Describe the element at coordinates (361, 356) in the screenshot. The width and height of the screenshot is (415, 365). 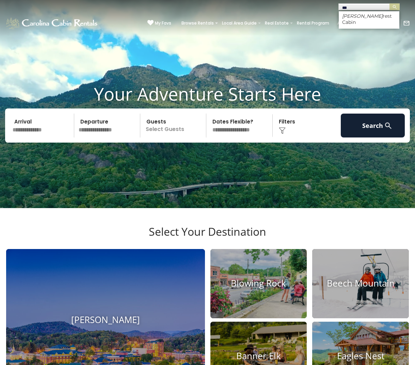
I see `h4: Eagles Nest` at that location.